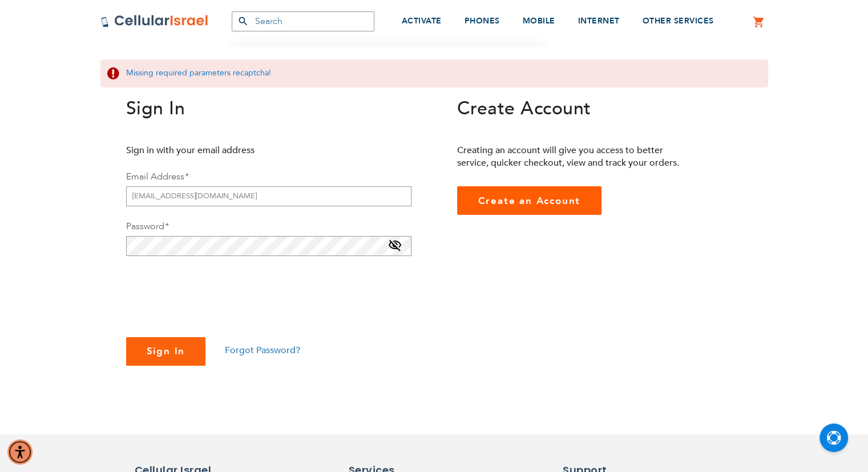  I want to click on p: Sign in with your email address, so click(241, 150).